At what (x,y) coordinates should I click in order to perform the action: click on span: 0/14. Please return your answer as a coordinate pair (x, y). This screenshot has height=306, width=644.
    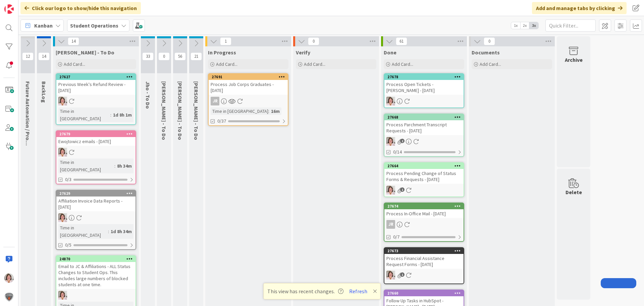
    Looking at the image, I should click on (398, 152).